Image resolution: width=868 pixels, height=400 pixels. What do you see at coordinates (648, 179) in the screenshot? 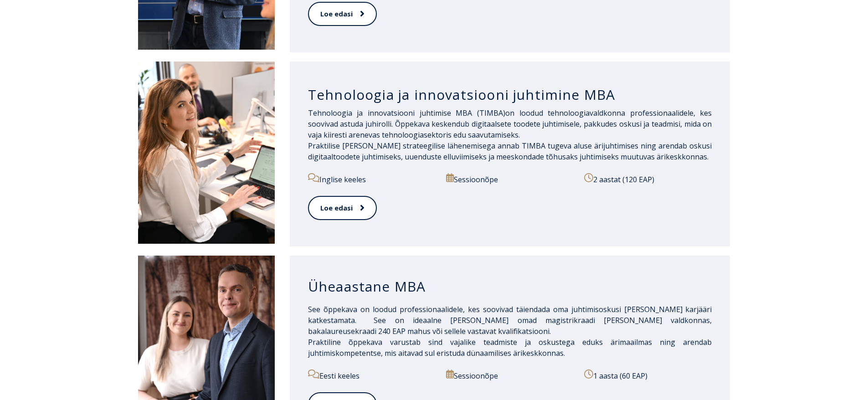
I see `p: 2 aastat (120 EAP)` at bounding box center [648, 179].